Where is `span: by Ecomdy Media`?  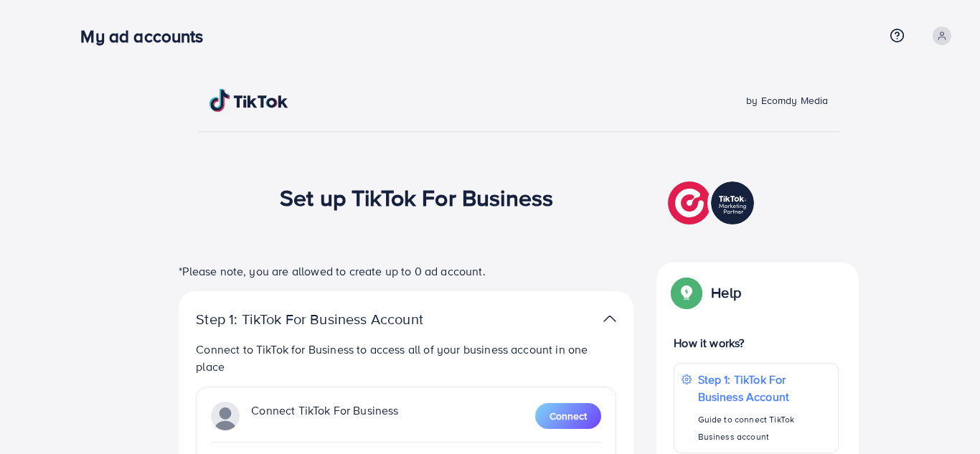 span: by Ecomdy Media is located at coordinates (787, 100).